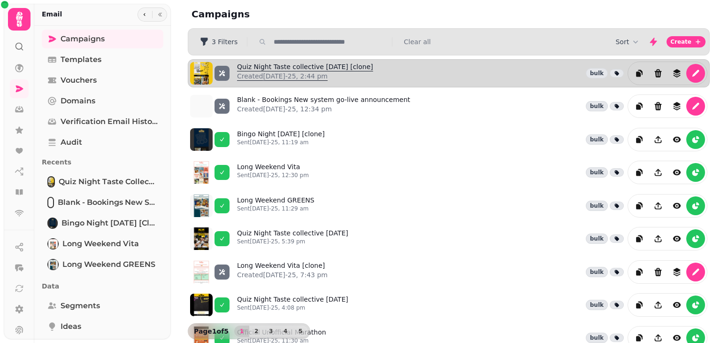 This screenshot has width=721, height=343. I want to click on button: Create, so click(686, 42).